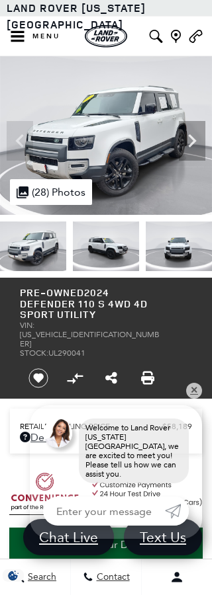 Image resolution: width=212 pixels, height=595 pixels. Describe the element at coordinates (106, 36) in the screenshot. I see `a: land-rover` at that location.